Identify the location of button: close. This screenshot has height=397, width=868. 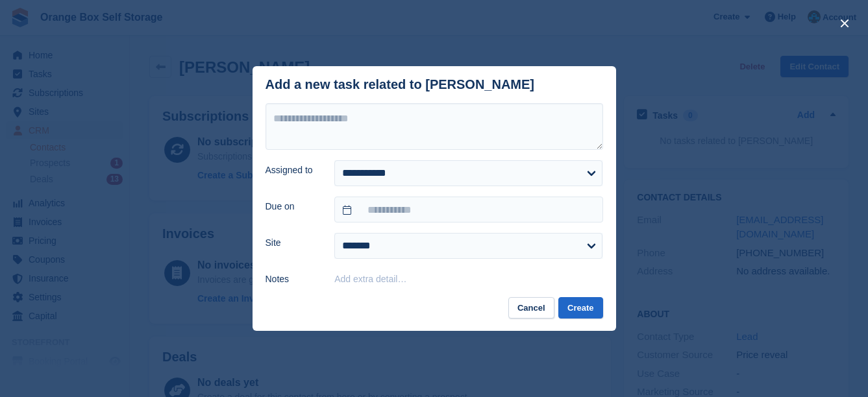
(844, 24).